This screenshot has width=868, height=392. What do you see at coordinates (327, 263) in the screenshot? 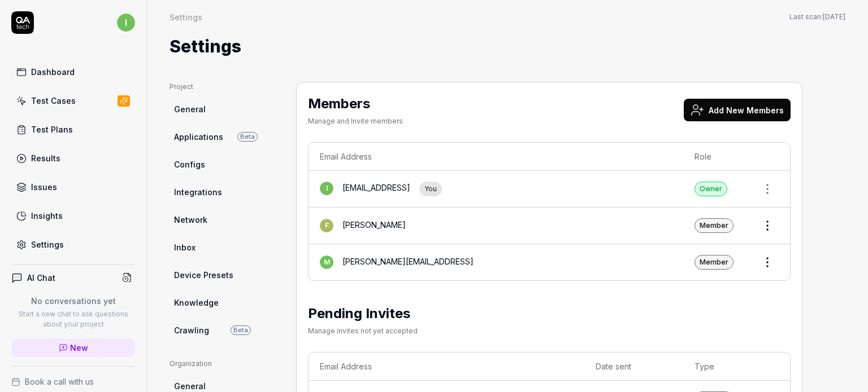
I see `span: m` at bounding box center [327, 263].